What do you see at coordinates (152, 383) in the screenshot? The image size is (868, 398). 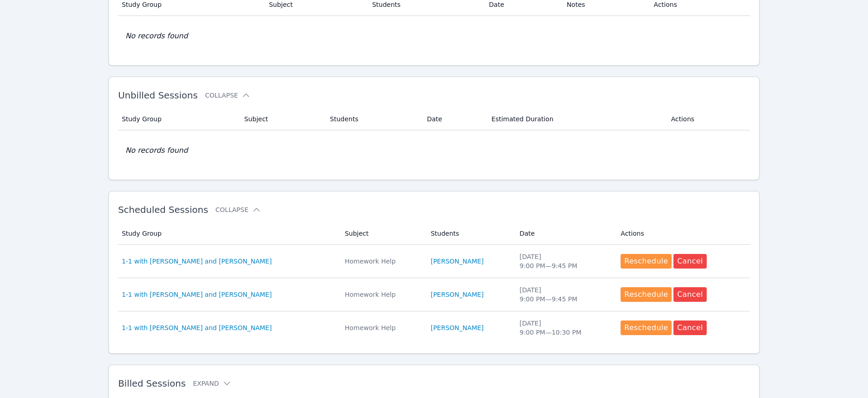 I see `span: Billed Sessions` at bounding box center [152, 383].